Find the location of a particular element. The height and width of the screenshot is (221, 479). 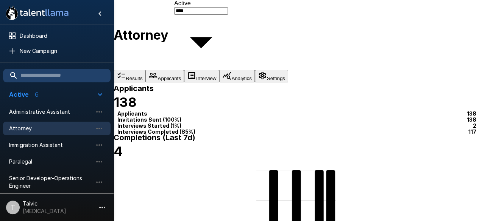

b: Completions (Last 7d) is located at coordinates (154, 138).